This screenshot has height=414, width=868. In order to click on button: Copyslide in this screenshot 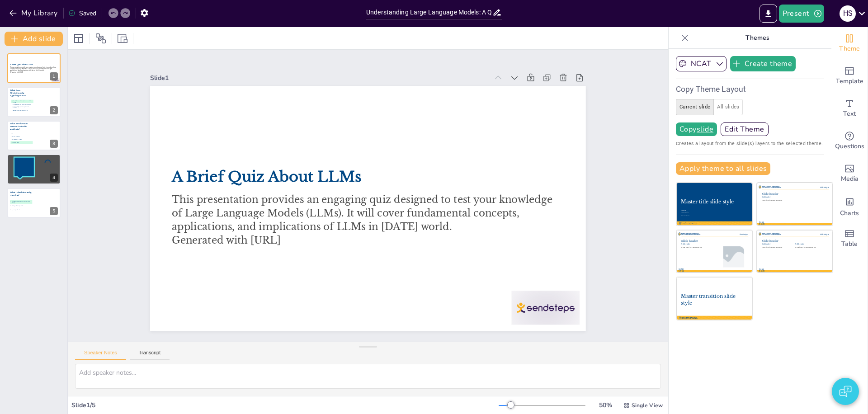, I will do `click(696, 129)`.